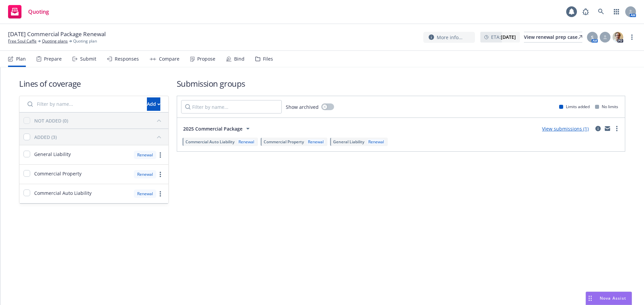 This screenshot has height=305, width=644. What do you see at coordinates (127, 59) in the screenshot?
I see `div: Responses` at bounding box center [127, 59].